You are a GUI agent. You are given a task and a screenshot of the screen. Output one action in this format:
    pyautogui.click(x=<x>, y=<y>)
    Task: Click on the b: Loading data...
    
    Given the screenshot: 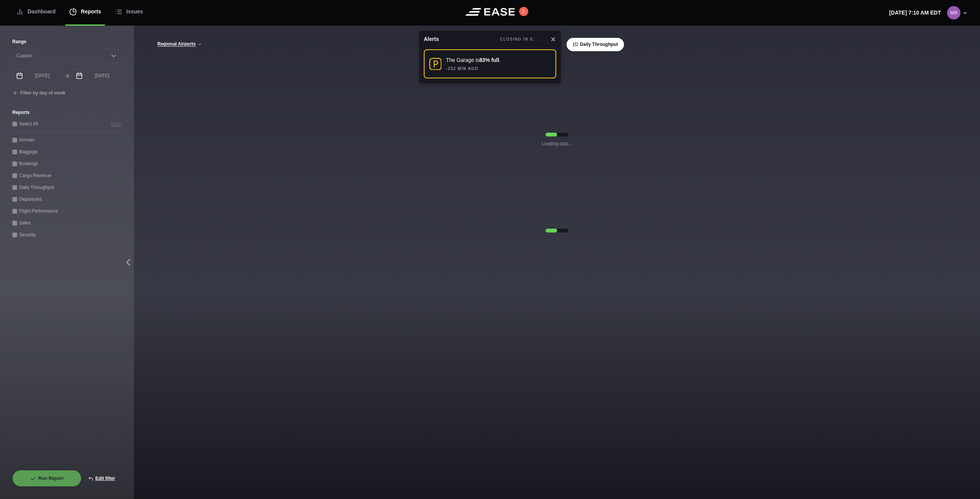 What is the action you would take?
    pyautogui.click(x=556, y=143)
    